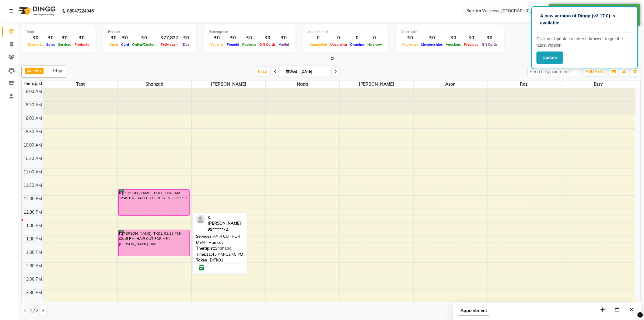 The height and width of the screenshot is (320, 644). What do you see at coordinates (154, 84) in the screenshot?
I see `span: Shahzad` at bounding box center [154, 84].